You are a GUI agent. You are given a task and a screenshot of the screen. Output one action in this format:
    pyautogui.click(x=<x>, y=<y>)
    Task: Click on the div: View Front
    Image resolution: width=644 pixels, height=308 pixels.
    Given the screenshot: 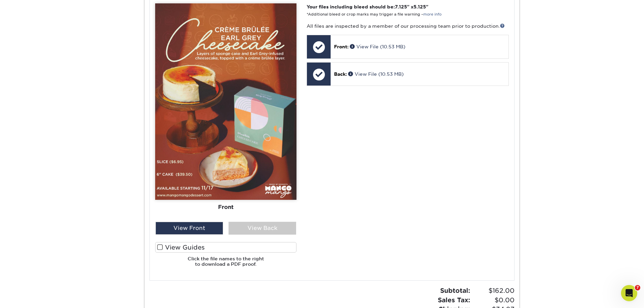 What is the action you would take?
    pyautogui.click(x=190, y=228)
    